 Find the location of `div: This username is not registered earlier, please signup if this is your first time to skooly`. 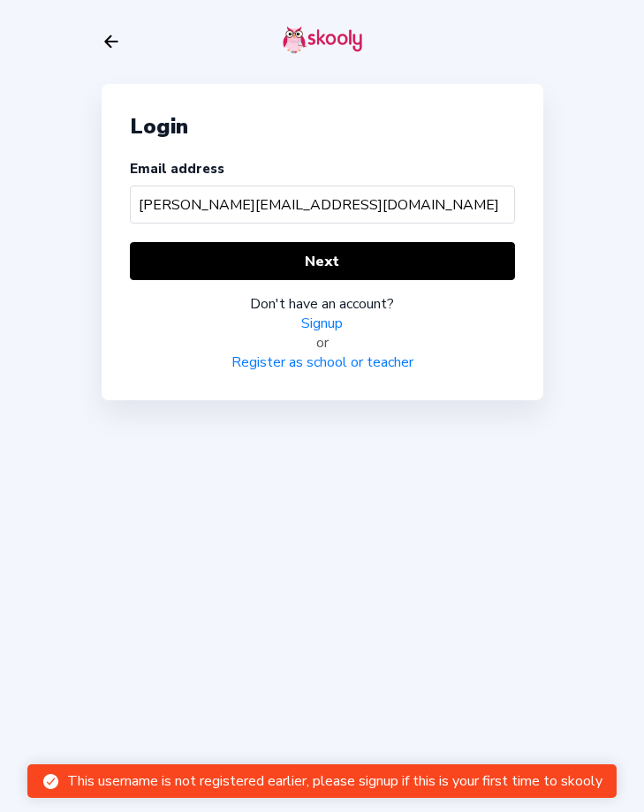

div: This username is not registered earlier, please signup if this is your first time to skooly is located at coordinates (334, 781).